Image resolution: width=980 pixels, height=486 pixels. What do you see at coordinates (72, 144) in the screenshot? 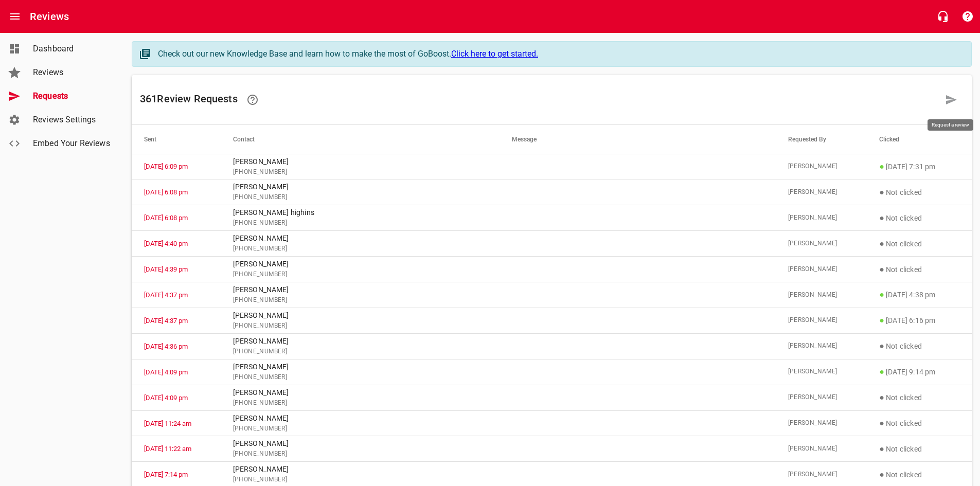
I see `span: Embed Your Reviews` at bounding box center [72, 144].